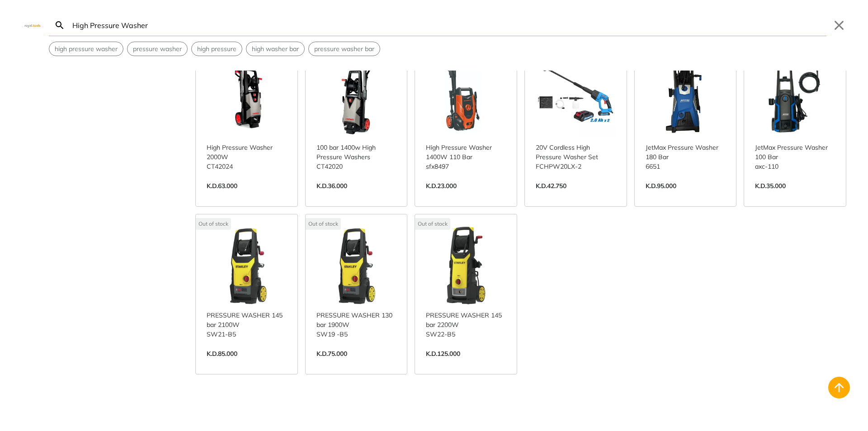  What do you see at coordinates (276, 49) in the screenshot?
I see `button: Select suggestion: high washer bar` at bounding box center [276, 49].